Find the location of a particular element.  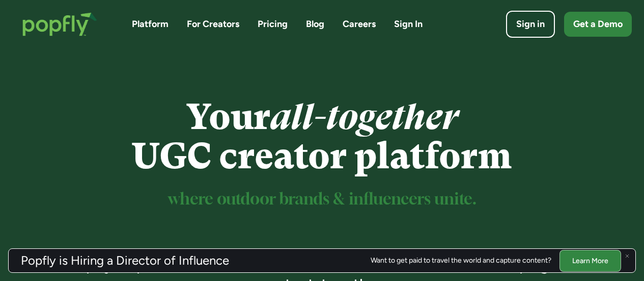

a: Get a Demo is located at coordinates (598, 24).